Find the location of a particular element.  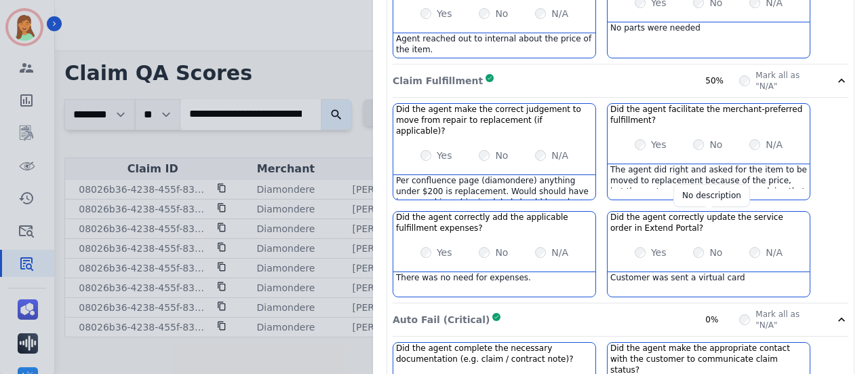

div: Agent reached out to internal about the price of the item. is located at coordinates (494, 45).